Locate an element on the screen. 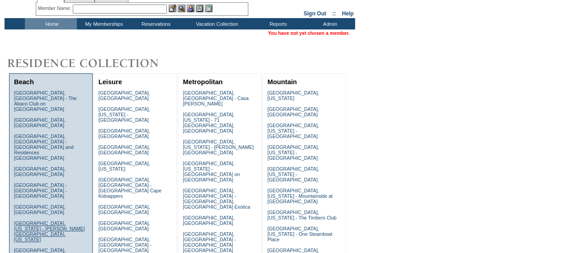 This screenshot has width=572, height=253. div: Member Name: is located at coordinates (55, 8).